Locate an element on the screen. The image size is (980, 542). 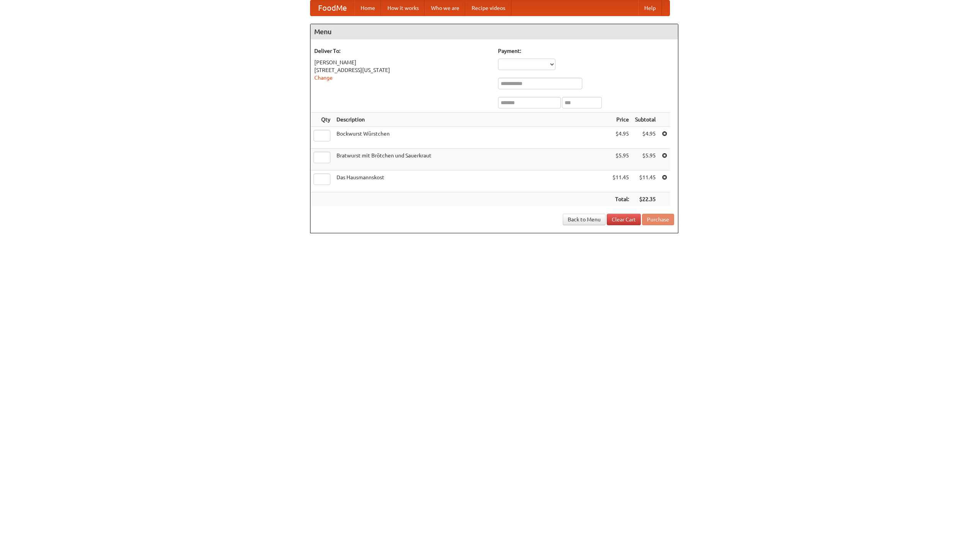
h5: Payment: is located at coordinates (586, 51).